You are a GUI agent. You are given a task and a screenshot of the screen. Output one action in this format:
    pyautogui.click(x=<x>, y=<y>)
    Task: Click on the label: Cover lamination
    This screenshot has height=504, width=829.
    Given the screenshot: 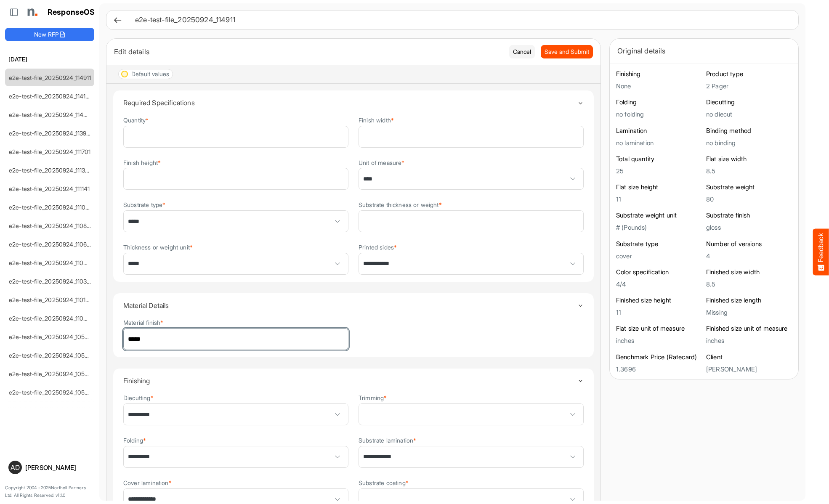 What is the action you would take?
    pyautogui.click(x=147, y=483)
    